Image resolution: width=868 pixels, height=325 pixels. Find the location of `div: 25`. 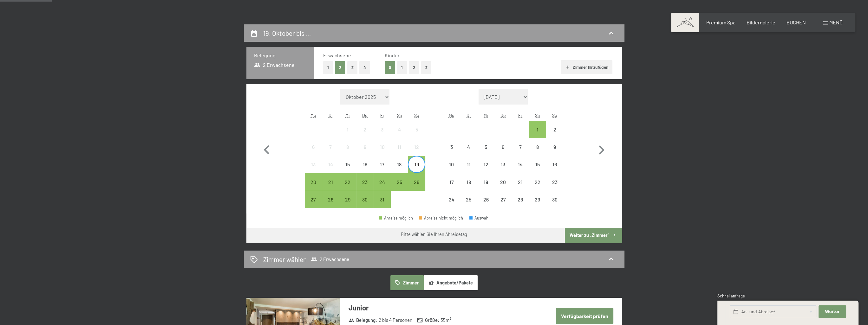

div: 25 is located at coordinates (399, 188).